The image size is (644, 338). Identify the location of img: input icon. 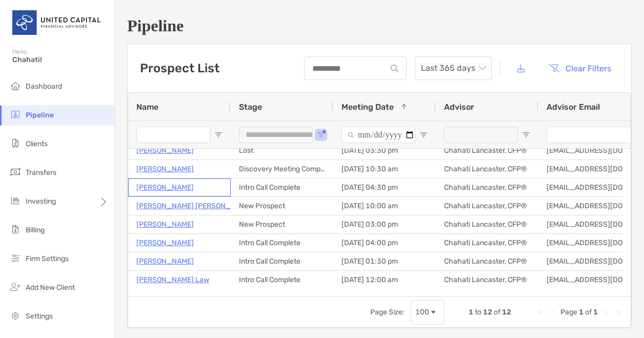
(394, 68).